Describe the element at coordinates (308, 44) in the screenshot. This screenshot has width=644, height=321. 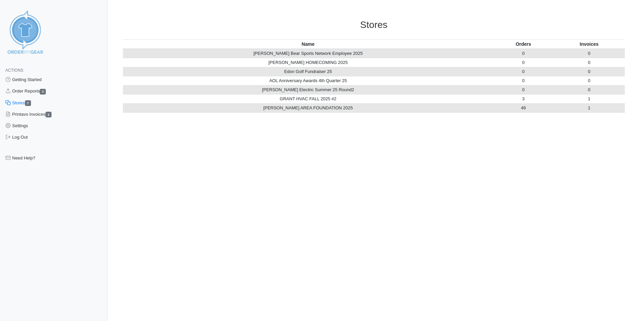
I see `th: Name` at that location.